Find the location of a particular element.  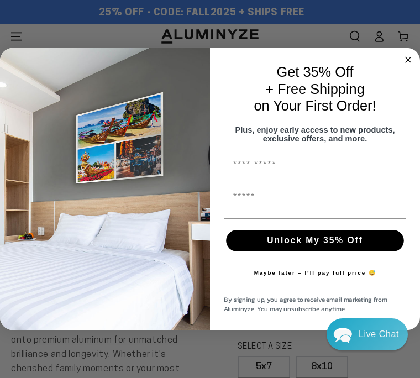

div: Contact Us Directly is located at coordinates (379, 334).